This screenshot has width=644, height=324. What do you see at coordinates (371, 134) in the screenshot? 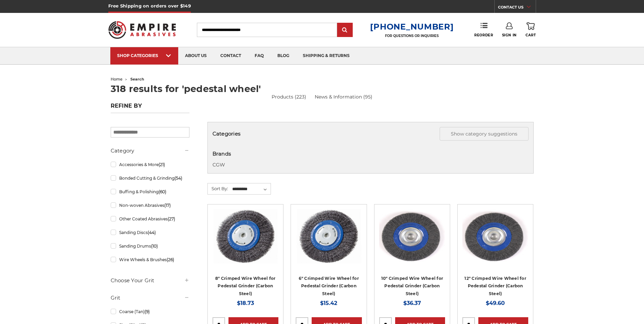
I see `h5: Categories` at bounding box center [371, 134].